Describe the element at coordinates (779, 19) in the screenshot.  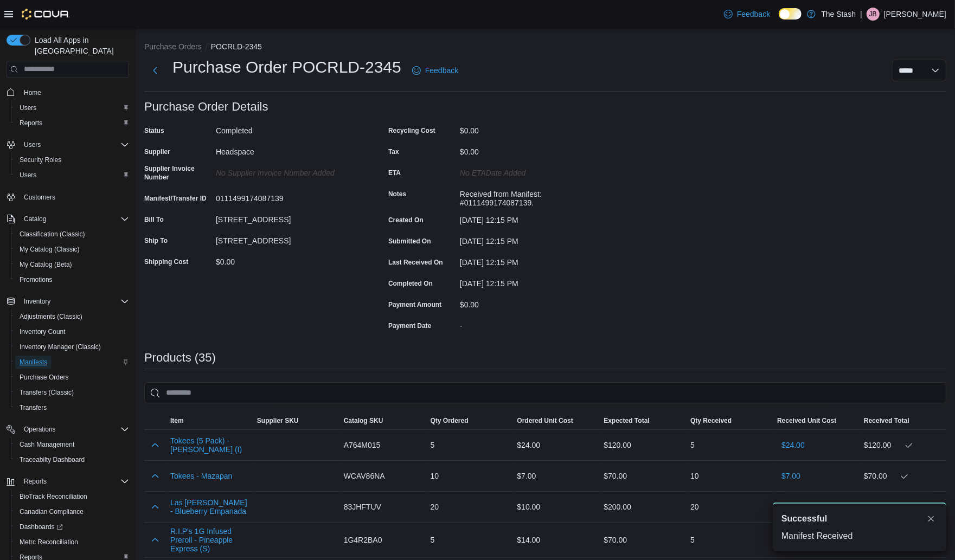
I see `span: Dark Mode` at that location.